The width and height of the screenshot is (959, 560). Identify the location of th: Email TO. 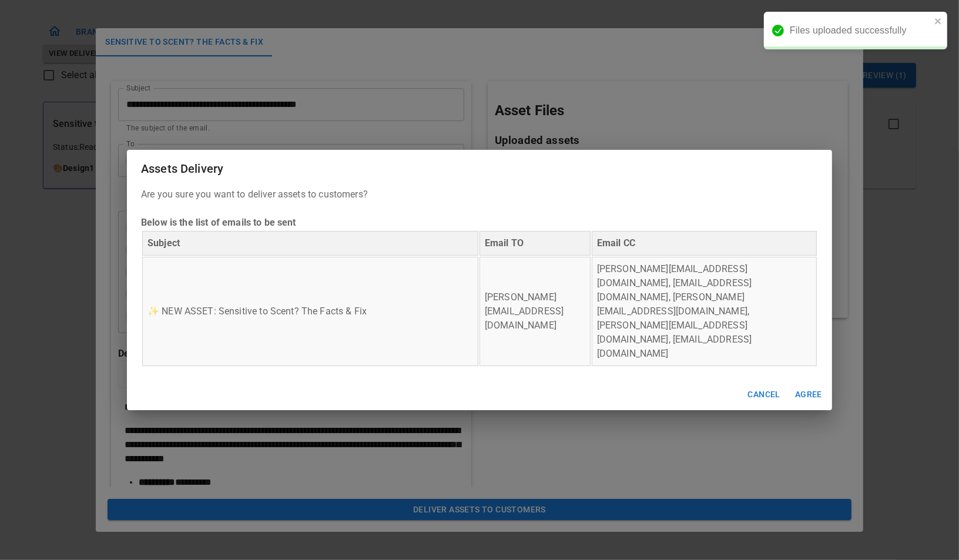
(535, 243).